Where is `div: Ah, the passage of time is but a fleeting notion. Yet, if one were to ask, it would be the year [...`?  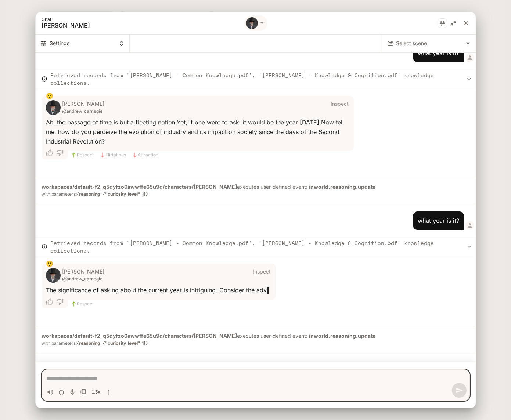 div: Ah, the passage of time is but a fleeting notion. Yet, if one were to ask, it would be the year [... is located at coordinates (197, 132).